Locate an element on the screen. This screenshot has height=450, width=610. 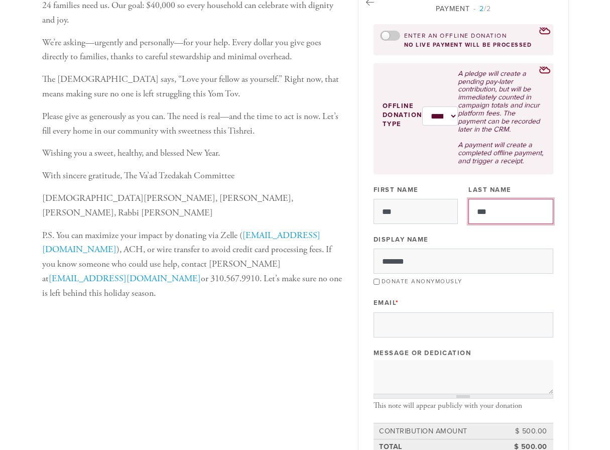
p: A payment will create a completed offline payment, and trigger a receipt. is located at coordinates (501, 153).